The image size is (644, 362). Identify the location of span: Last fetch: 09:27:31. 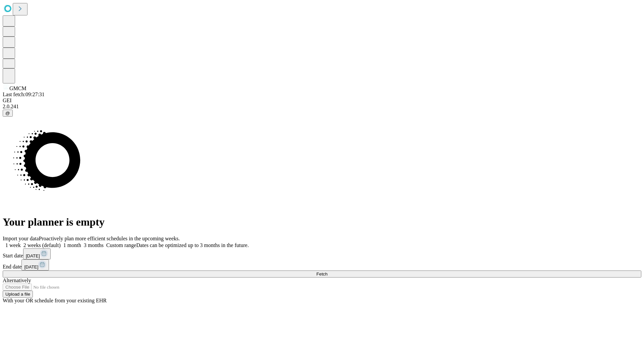
(23, 94).